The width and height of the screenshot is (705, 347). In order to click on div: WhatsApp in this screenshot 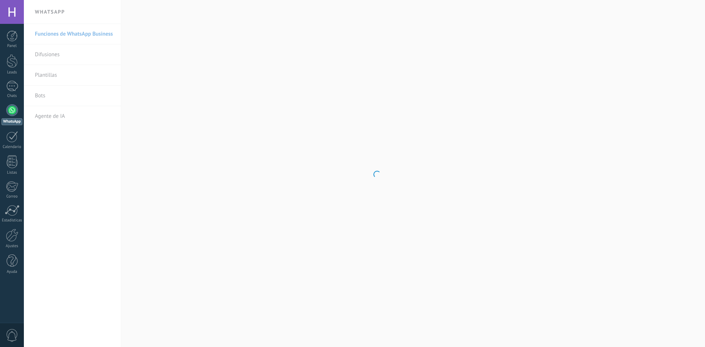, I will do `click(12, 122)`.